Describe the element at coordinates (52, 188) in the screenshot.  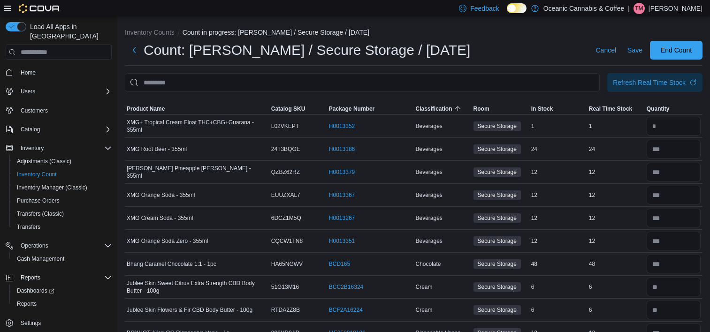
I see `a: Inventory Manager (Classic)` at that location.